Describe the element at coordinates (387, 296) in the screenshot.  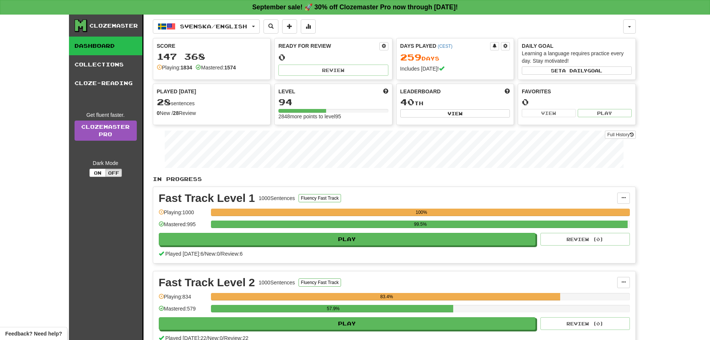
I see `div: 83.4%` at that location.